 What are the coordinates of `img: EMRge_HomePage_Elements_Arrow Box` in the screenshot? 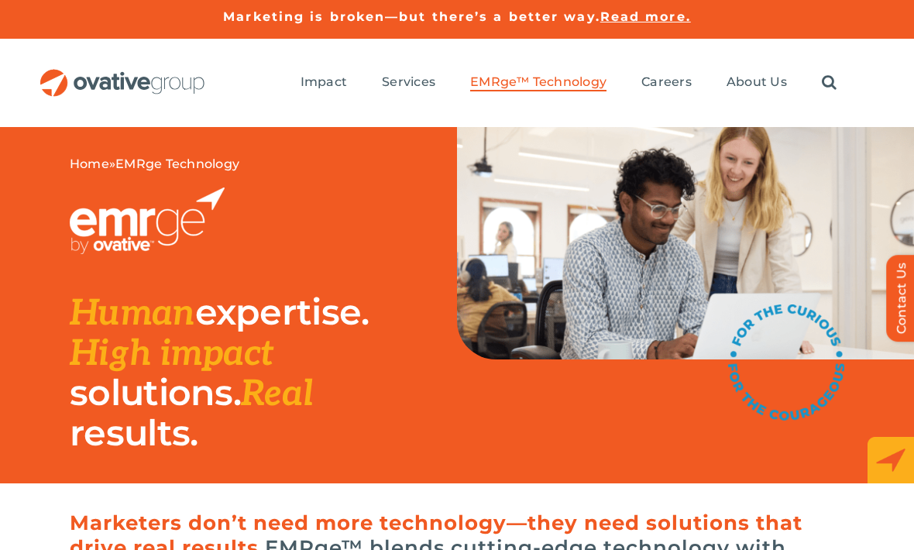 It's located at (891, 460).